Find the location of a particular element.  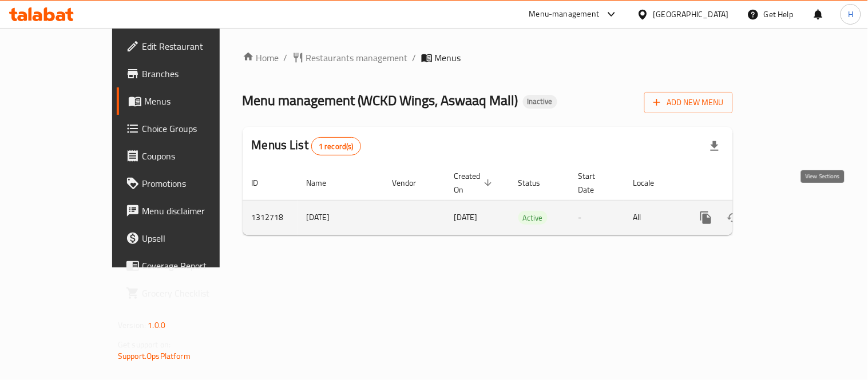

a: Branches is located at coordinates (187, 74).